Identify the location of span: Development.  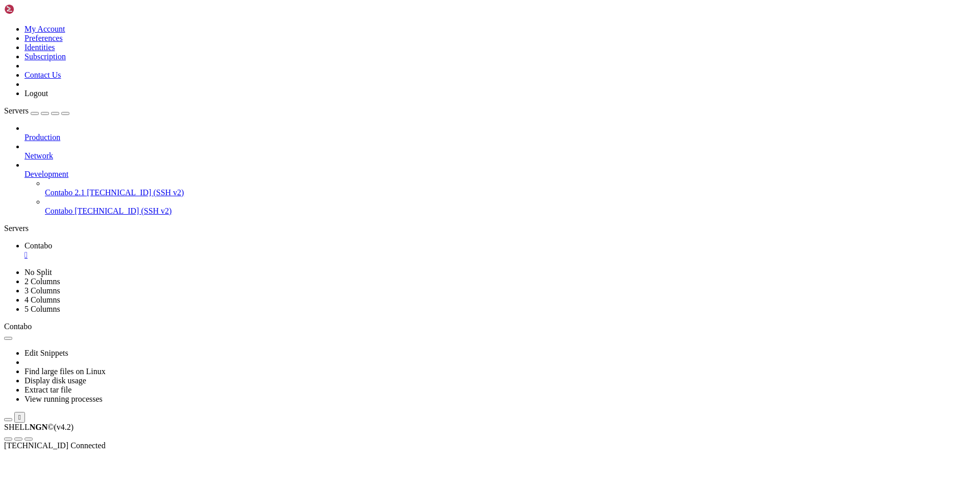
(46, 174).